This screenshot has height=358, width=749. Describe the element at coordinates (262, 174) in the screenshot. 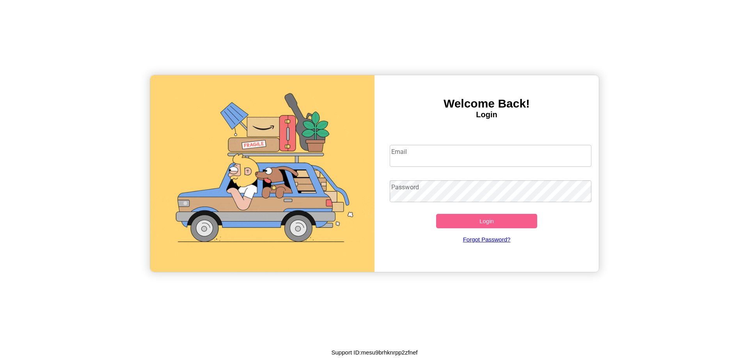

I see `img: gif` at that location.